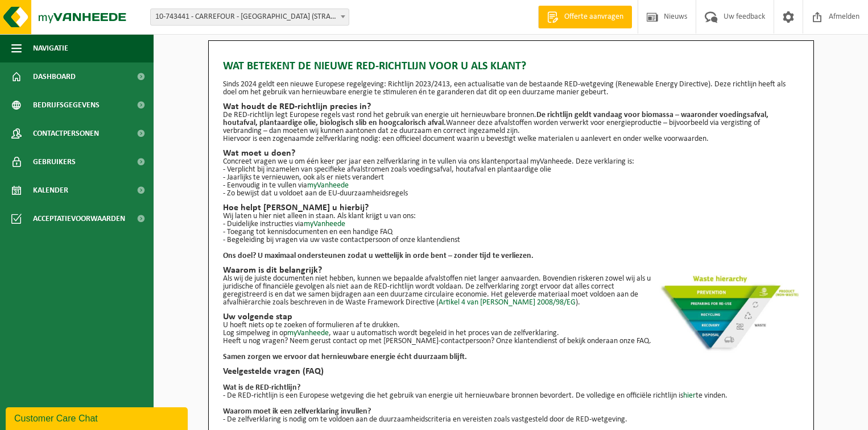 The width and height of the screenshot is (868, 430). I want to click on p: Hiervoor is een zogenaamde zelfverklaring nodig: een officieel document waarin u bevestigt welke ..., so click(511, 139).